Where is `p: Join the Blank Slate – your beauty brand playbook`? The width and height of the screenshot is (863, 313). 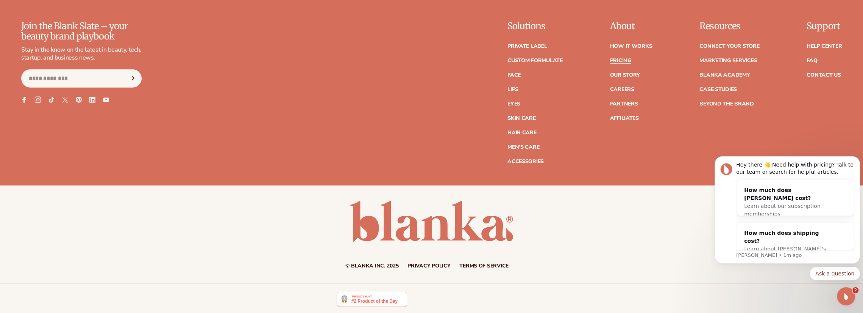 p: Join the Blank Slate – your beauty brand playbook is located at coordinates (81, 31).